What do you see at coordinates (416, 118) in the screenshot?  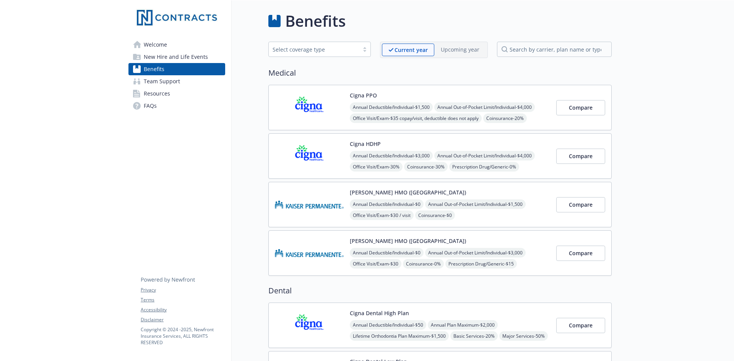 I see `span: Office Visit/Exam - $35 copay/visit, deductible does not apply` at bounding box center [416, 118].